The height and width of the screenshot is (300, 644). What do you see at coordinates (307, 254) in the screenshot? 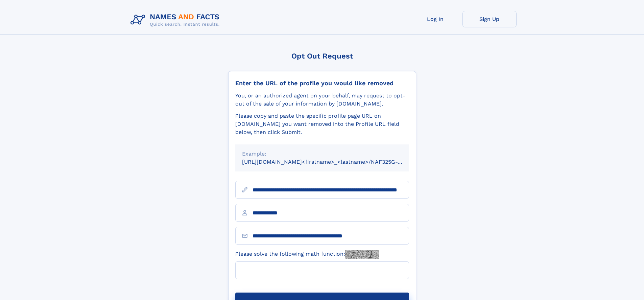
I see `label: Please solve the following math function:` at bounding box center [307, 254].